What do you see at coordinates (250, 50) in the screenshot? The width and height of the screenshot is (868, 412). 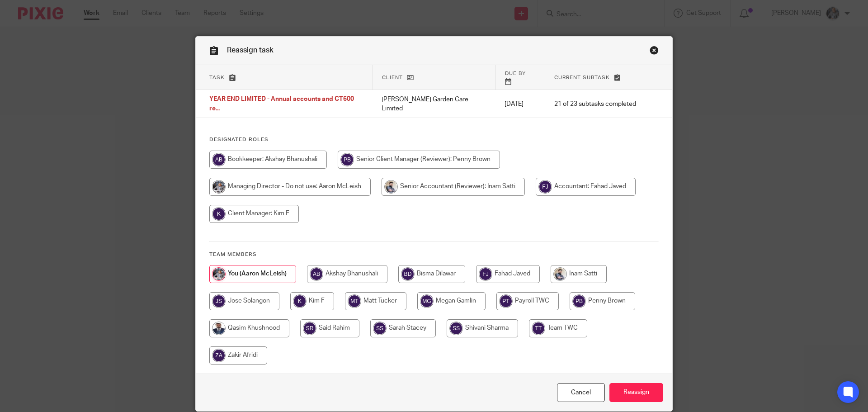 I see `span: Reassign task` at bounding box center [250, 50].